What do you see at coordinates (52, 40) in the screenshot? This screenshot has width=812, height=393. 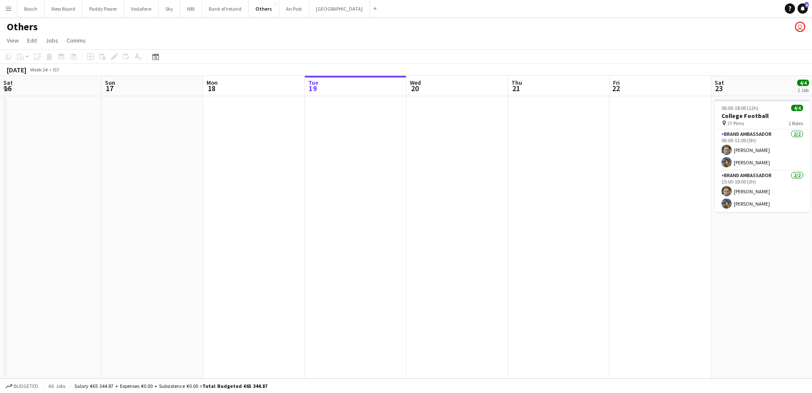 I see `a: Jobs` at bounding box center [52, 40].